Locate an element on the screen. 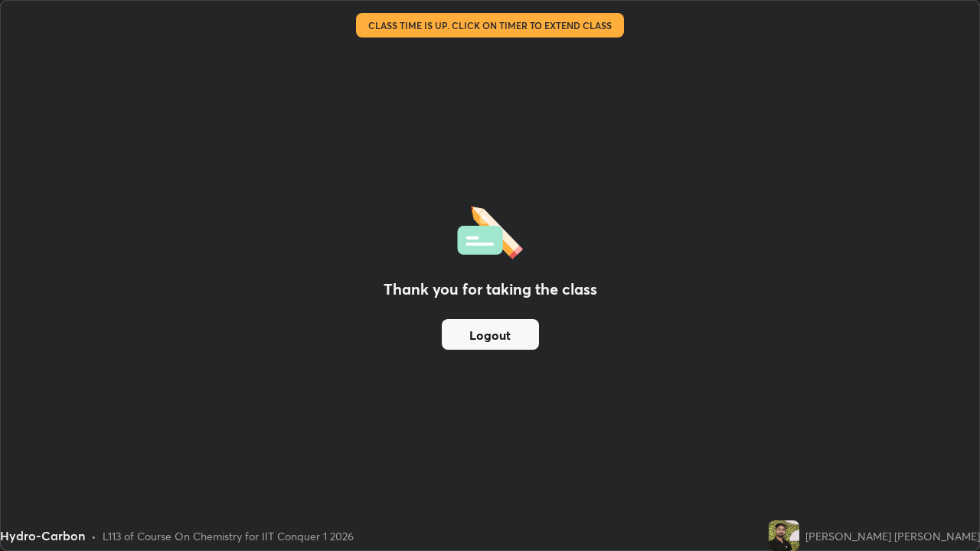  div: L113 of Course On Chemistry for IIT Conquer 1 2026 is located at coordinates (228, 536).